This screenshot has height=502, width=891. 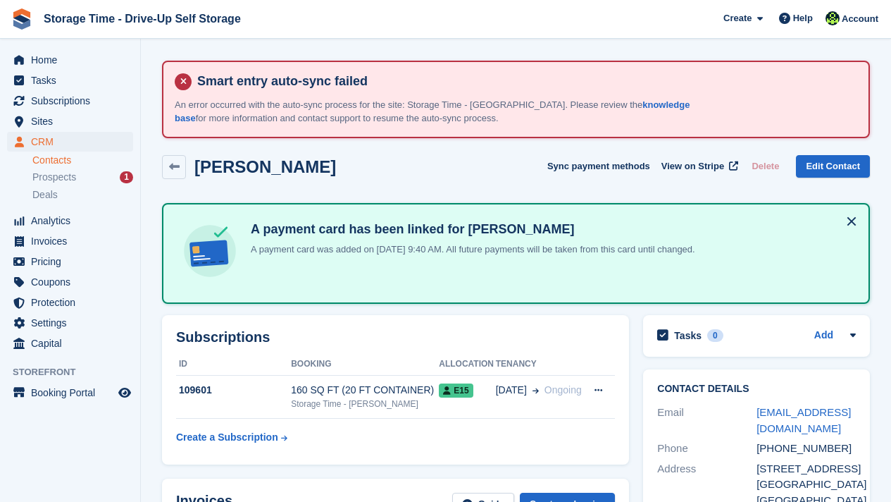 I want to click on th: Booking, so click(x=365, y=364).